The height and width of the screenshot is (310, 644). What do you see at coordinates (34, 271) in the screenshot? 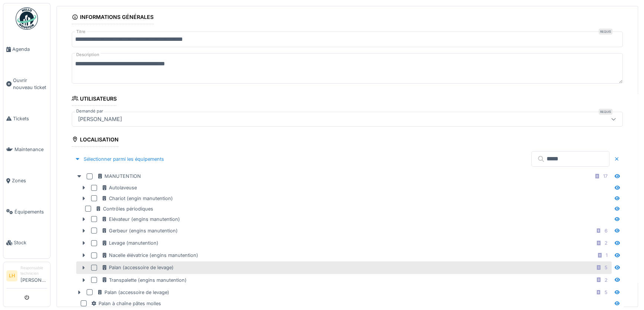
I see `div: Responsable technicien` at bounding box center [34, 271].